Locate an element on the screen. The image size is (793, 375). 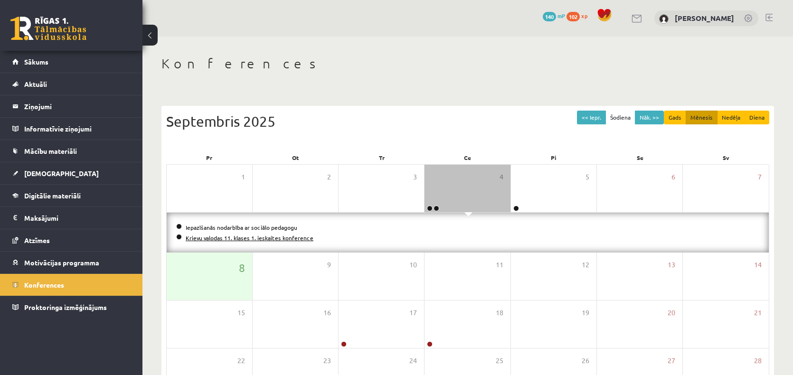
button: Šodiena is located at coordinates (620, 117).